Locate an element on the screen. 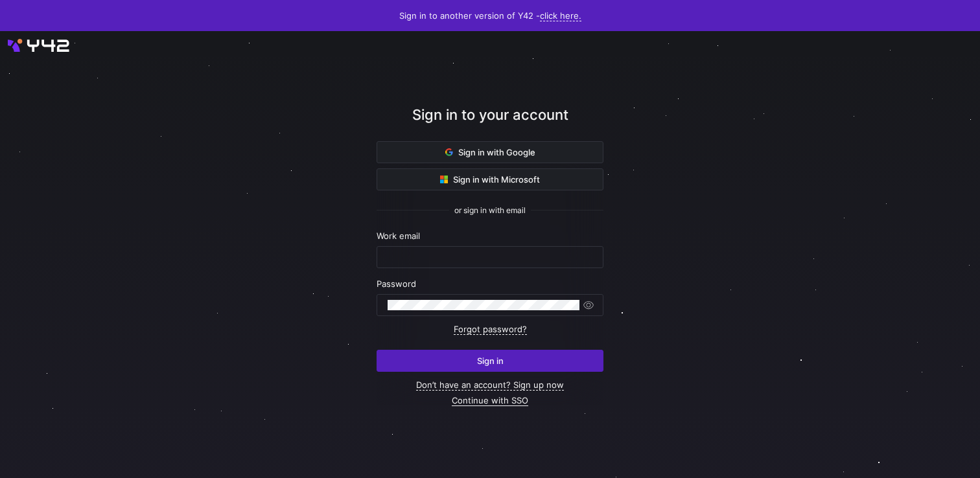 This screenshot has height=478, width=980. span: Work email is located at coordinates (398, 236).